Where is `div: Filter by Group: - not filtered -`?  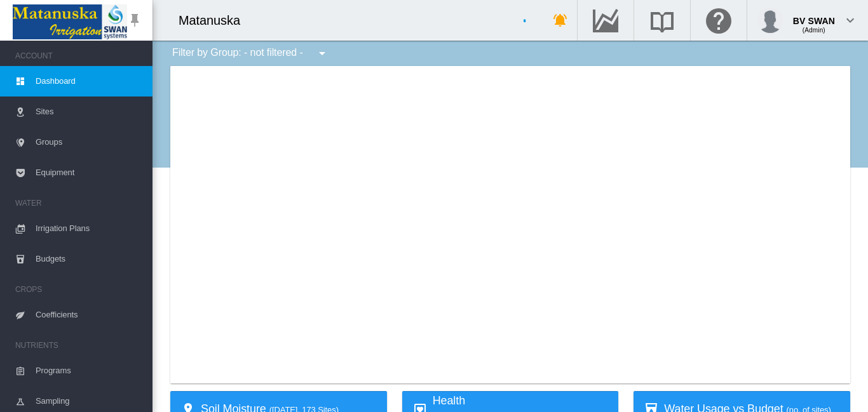
div: Filter by Group: - not filtered - is located at coordinates (250, 53).